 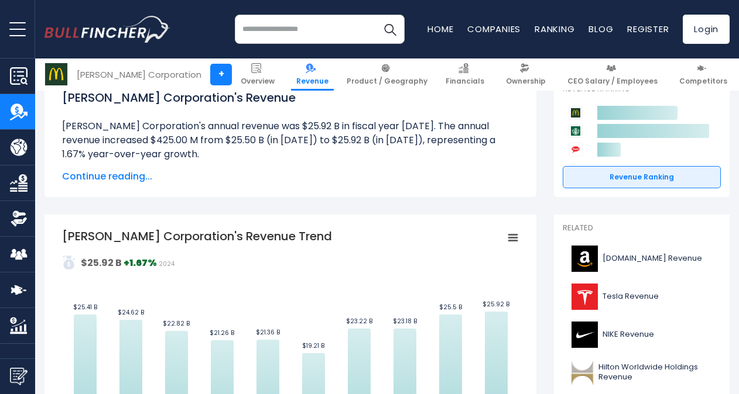 What do you see at coordinates (647, 29) in the screenshot?
I see `a: Register` at bounding box center [647, 29].